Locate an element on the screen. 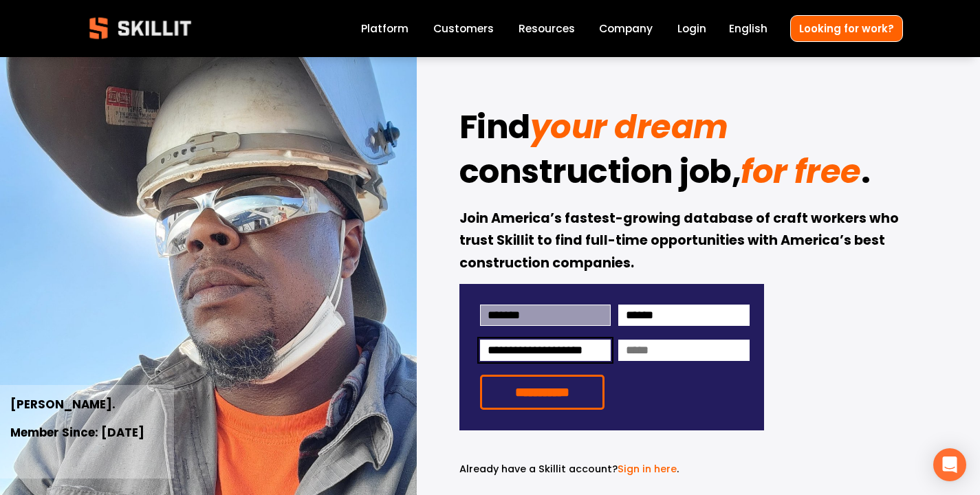  a: Company is located at coordinates (625, 28).